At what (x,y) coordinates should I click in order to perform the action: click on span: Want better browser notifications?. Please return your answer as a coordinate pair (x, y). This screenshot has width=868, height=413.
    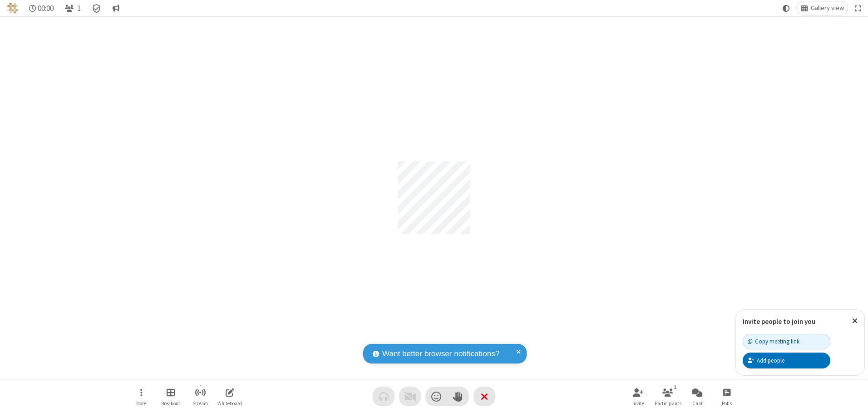
    Looking at the image, I should click on (441, 353).